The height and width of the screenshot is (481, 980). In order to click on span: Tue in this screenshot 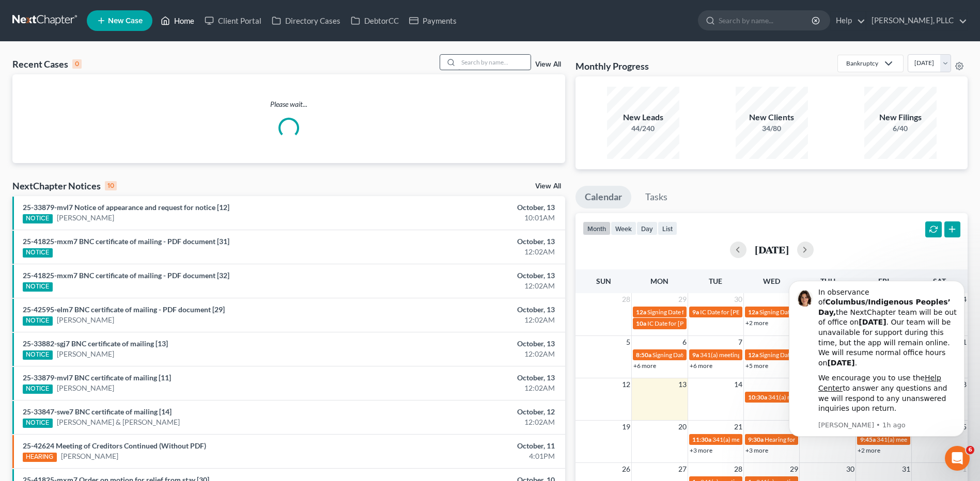, I will do `click(716, 281)`.